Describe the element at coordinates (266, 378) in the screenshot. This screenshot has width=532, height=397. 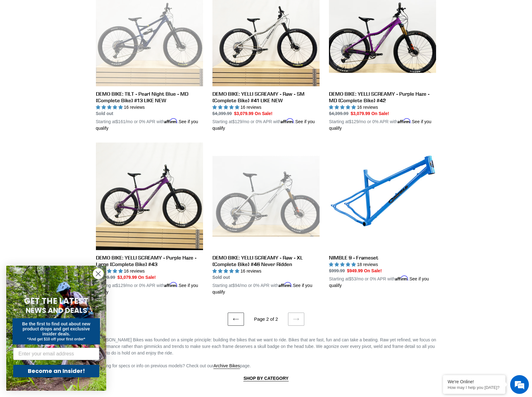
I see `a: SHOP BY CATEGORY` at that location.